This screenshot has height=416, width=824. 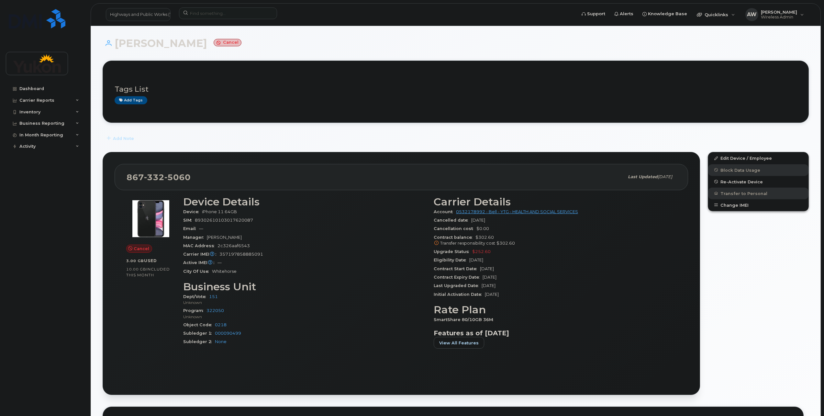 I want to click on span: Device, so click(x=193, y=211).